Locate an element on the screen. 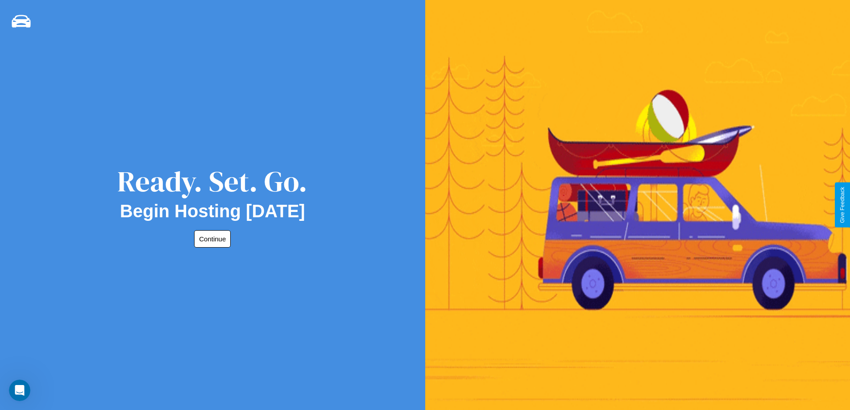 The image size is (850, 410). div: Give Feedback is located at coordinates (842, 205).